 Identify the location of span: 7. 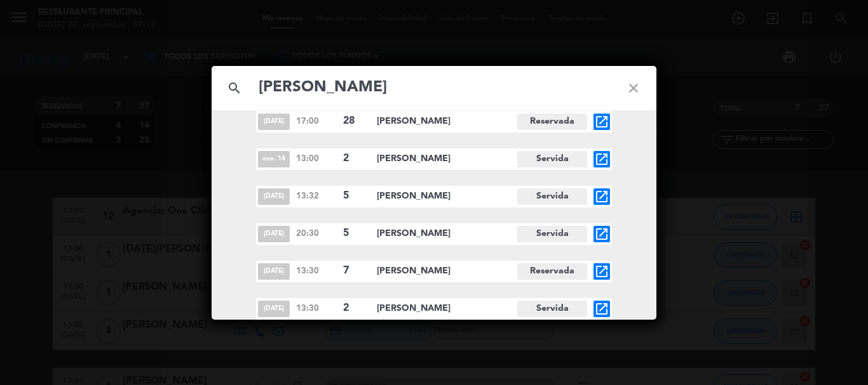
(354, 271).